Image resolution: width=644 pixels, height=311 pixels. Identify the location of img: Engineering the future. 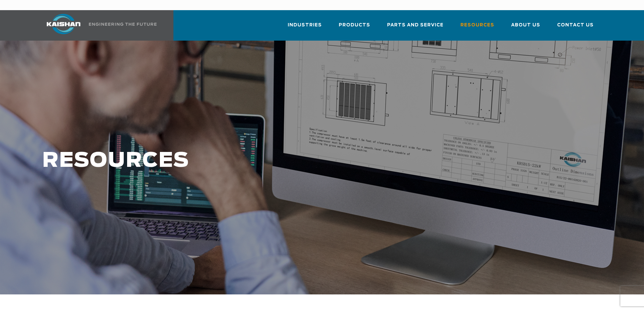
(123, 24).